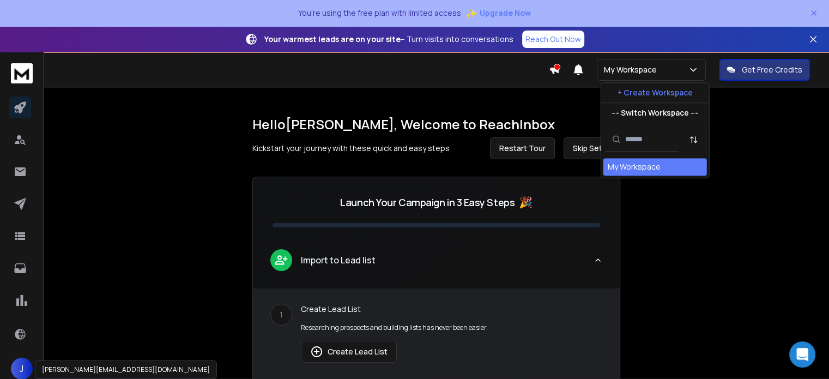 The image size is (829, 379). I want to click on p: My Workspace, so click(632, 70).